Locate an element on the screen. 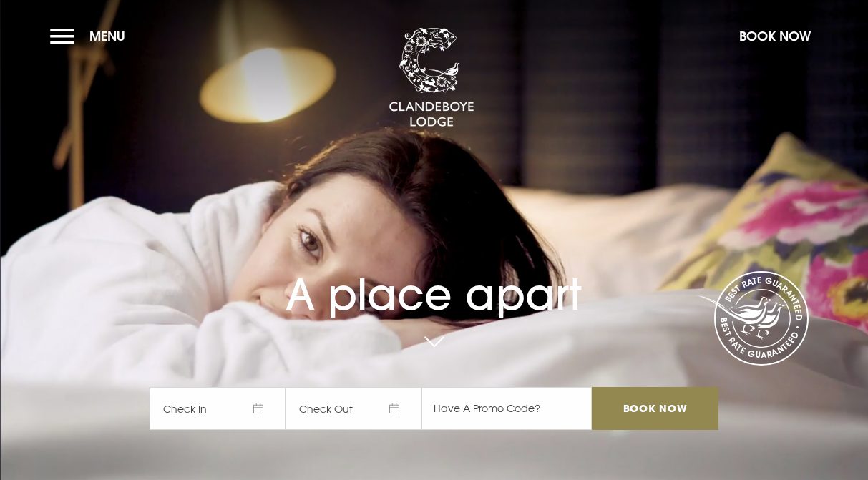 This screenshot has width=868, height=480. button: Menu is located at coordinates (91, 36).